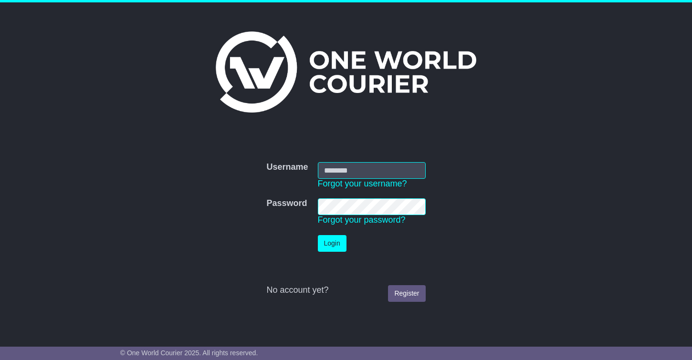 This screenshot has width=692, height=360. Describe the element at coordinates (406, 293) in the screenshot. I see `a: Register` at that location.